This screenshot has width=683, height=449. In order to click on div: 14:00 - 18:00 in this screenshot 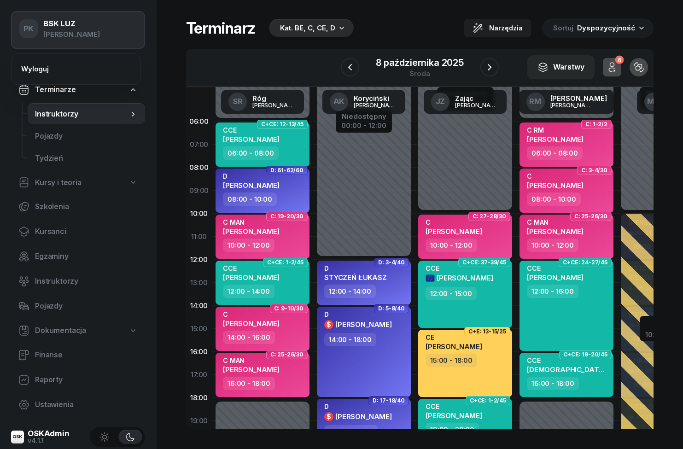, I will do `click(350, 340)`.